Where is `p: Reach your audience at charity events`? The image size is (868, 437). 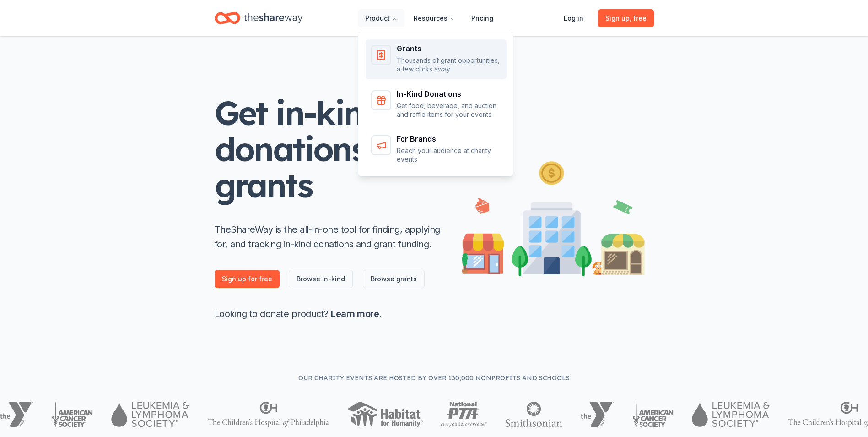 p: Reach your audience at charity events is located at coordinates (449, 155).